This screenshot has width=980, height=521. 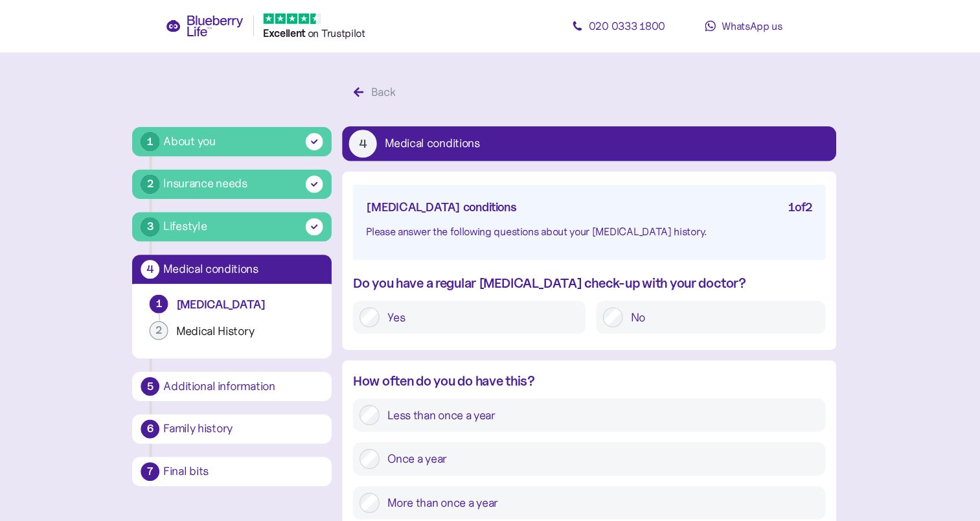 I want to click on button: 7Final bits, so click(x=244, y=460).